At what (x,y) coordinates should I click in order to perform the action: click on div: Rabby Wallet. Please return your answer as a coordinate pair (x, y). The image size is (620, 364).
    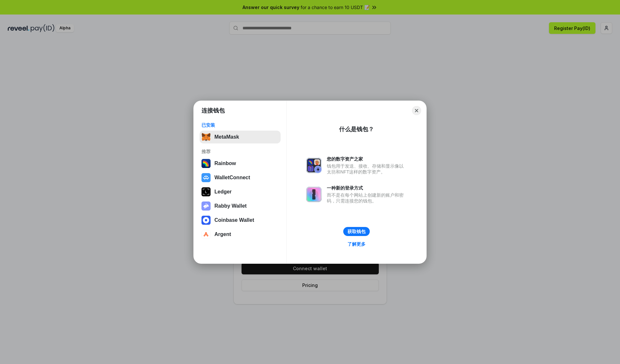
    Looking at the image, I should click on (230, 206).